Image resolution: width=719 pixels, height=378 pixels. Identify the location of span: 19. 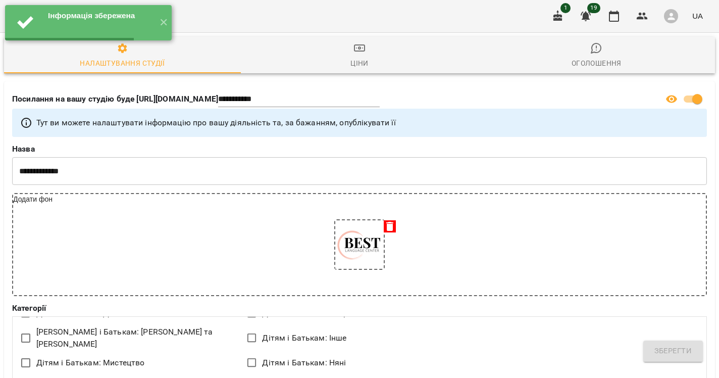
(594, 8).